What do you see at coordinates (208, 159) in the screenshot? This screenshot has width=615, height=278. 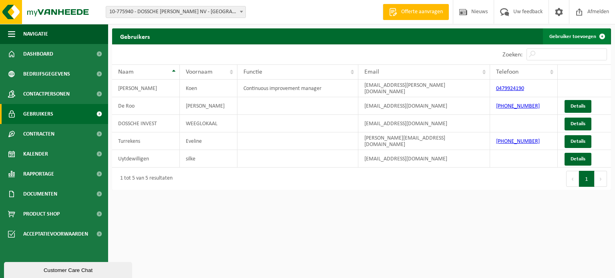 I see `td: silke` at bounding box center [208, 159].